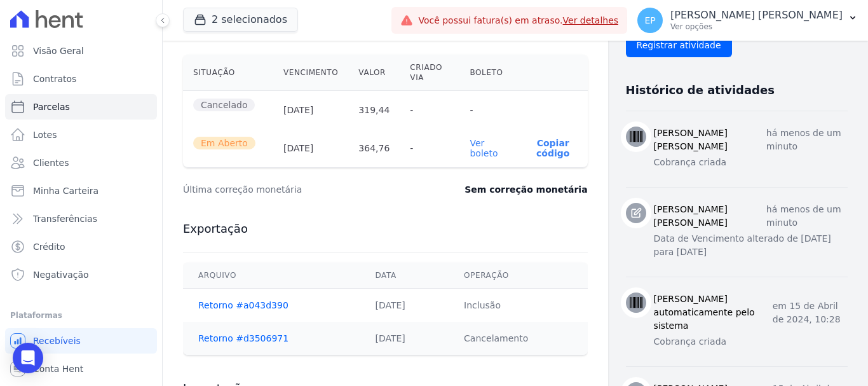 This screenshot has width=868, height=386. I want to click on h3: Histórico de atividades, so click(700, 90).